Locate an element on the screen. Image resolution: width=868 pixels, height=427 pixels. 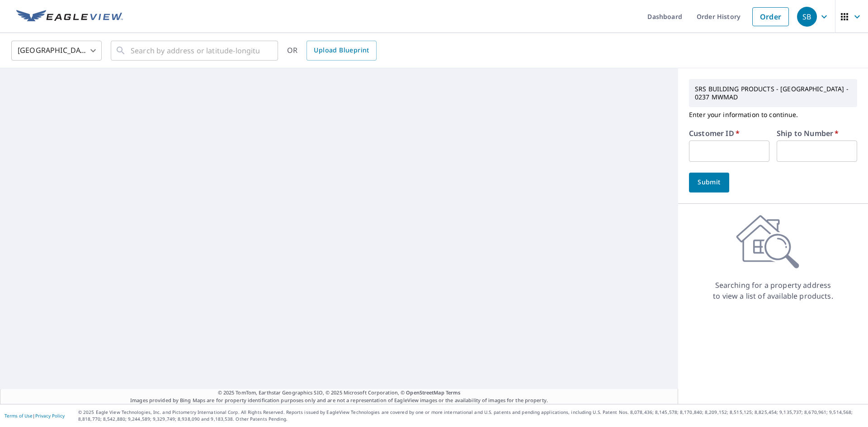
div: OR is located at coordinates (332, 51).